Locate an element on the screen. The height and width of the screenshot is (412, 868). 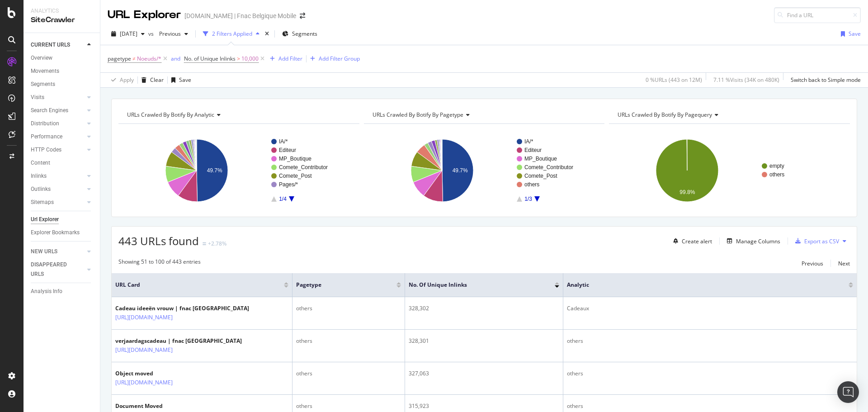
span: 2025 Aug. 1st is located at coordinates (128, 33).